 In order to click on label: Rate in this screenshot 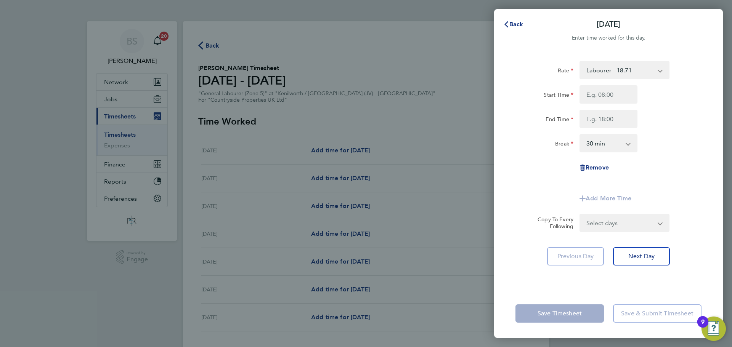, I will do `click(566, 72)`.